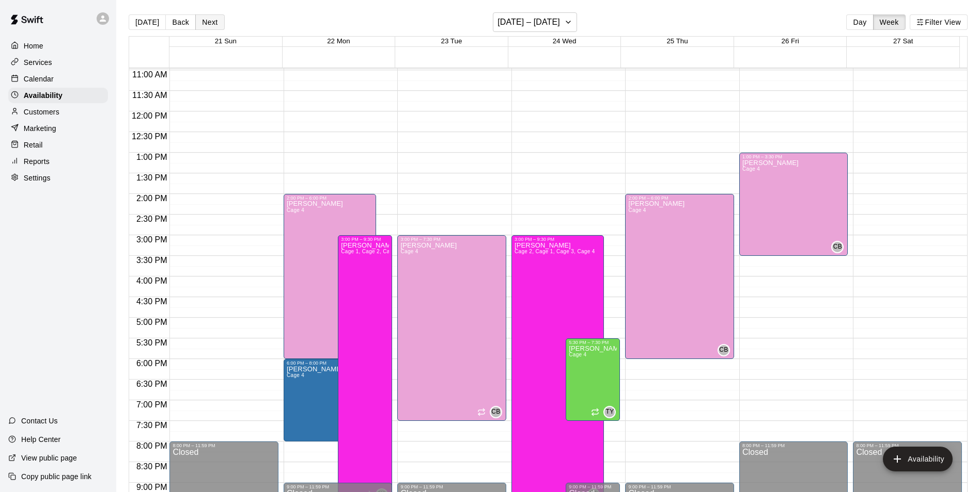  I want to click on a: Home, so click(58, 46).